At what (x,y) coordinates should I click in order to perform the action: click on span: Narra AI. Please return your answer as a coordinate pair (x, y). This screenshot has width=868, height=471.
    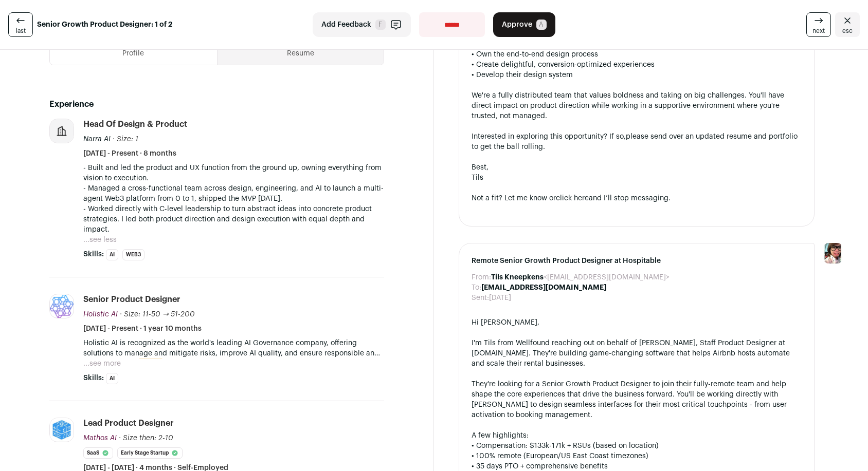
    Looking at the image, I should click on (97, 139).